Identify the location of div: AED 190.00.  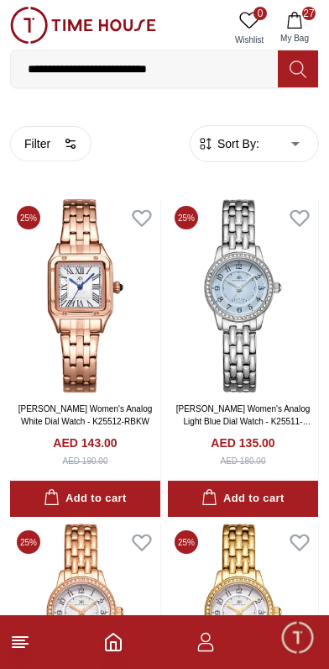
(86, 460).